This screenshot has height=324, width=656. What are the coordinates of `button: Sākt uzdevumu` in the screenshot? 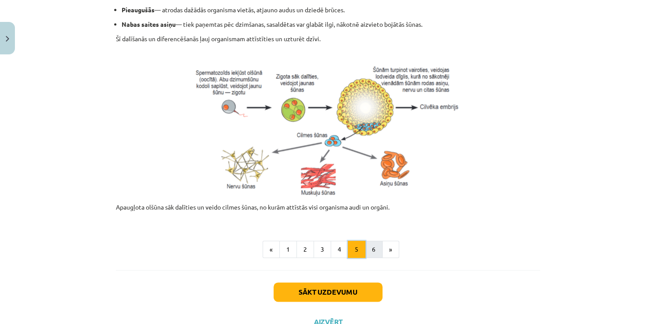 It's located at (328, 292).